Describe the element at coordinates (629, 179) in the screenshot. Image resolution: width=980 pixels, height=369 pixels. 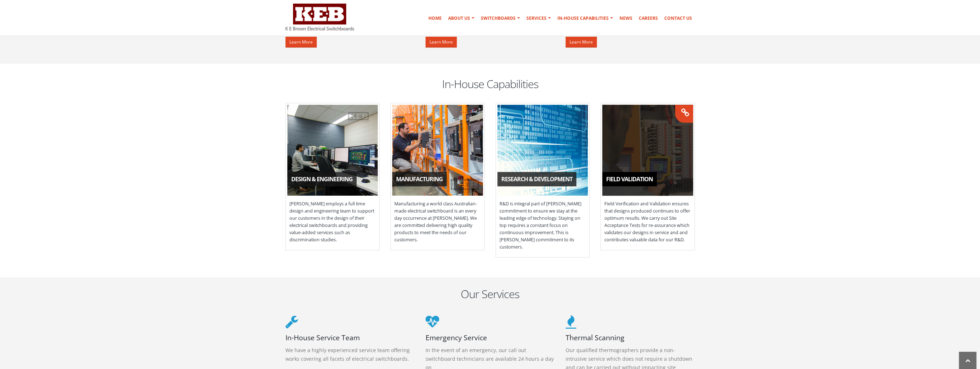
I see `span: Field Validation` at that location.